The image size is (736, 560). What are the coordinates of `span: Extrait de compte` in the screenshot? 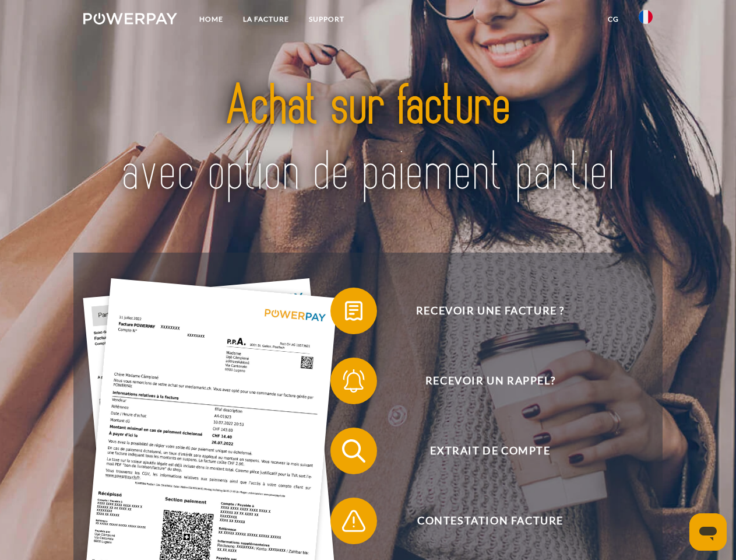 It's located at (490, 451).